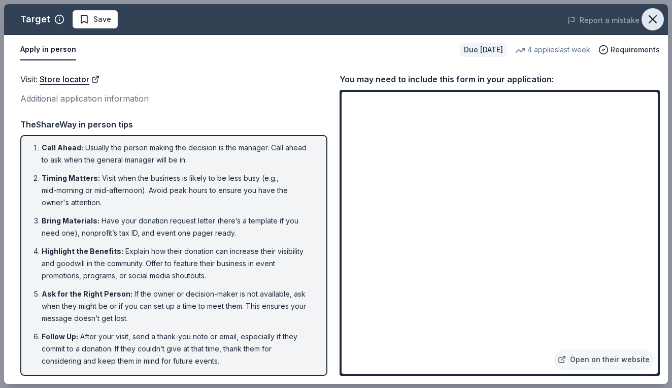  What do you see at coordinates (177, 190) in the screenshot?
I see `li: Visit when the business is likely to be less busy (e.g., mid-morning or mid-afternoon). Avoid pea...` at bounding box center [177, 190].